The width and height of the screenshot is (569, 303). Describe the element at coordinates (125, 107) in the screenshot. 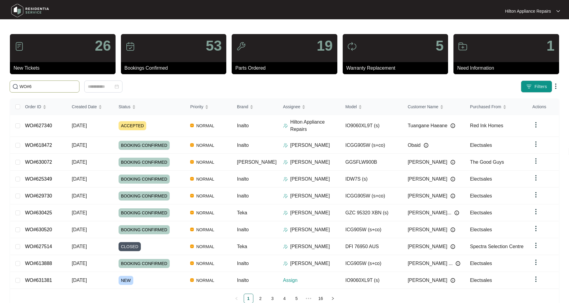

I see `span: Status` at that location.